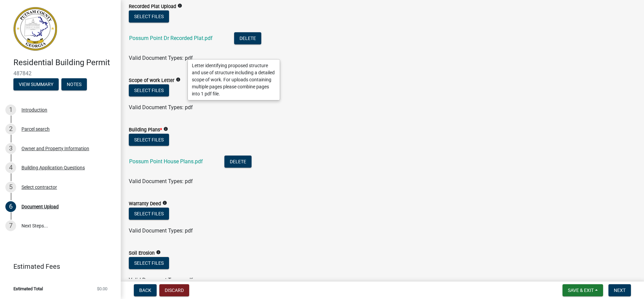 Image resolution: width=644 pixels, height=299 pixels. What do you see at coordinates (11, 187) in the screenshot?
I see `div: 5` at bounding box center [11, 187].